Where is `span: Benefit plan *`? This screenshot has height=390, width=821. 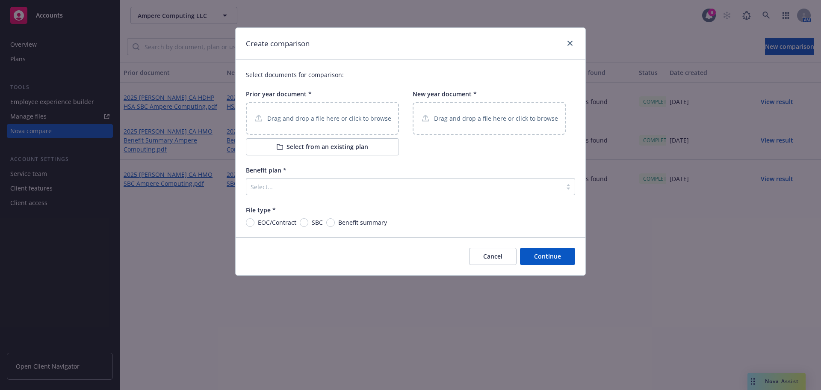
span: Benefit plan * is located at coordinates (266, 170).